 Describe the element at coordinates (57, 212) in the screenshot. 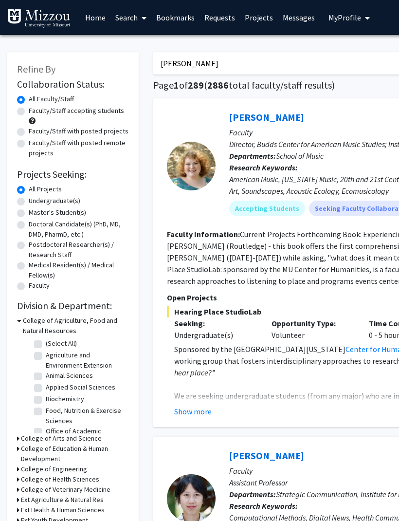

I see `label: Master's Student(s)` at that location.